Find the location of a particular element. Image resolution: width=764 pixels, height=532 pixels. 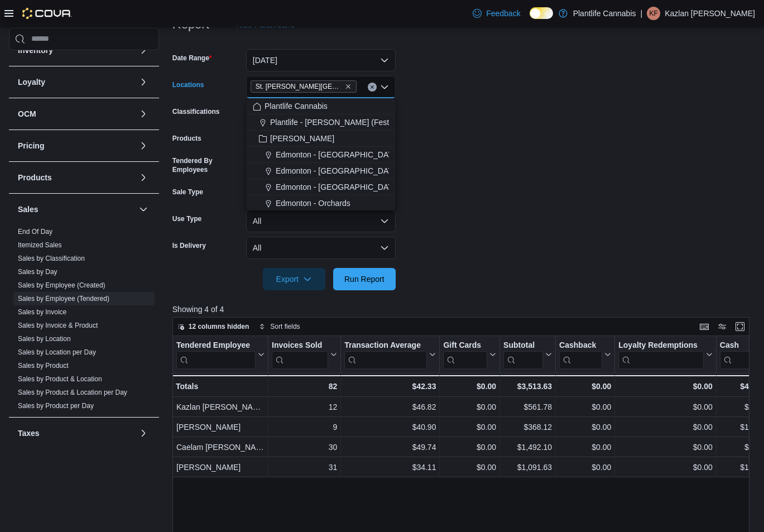

button: Keyboard shortcuts is located at coordinates (705, 327).